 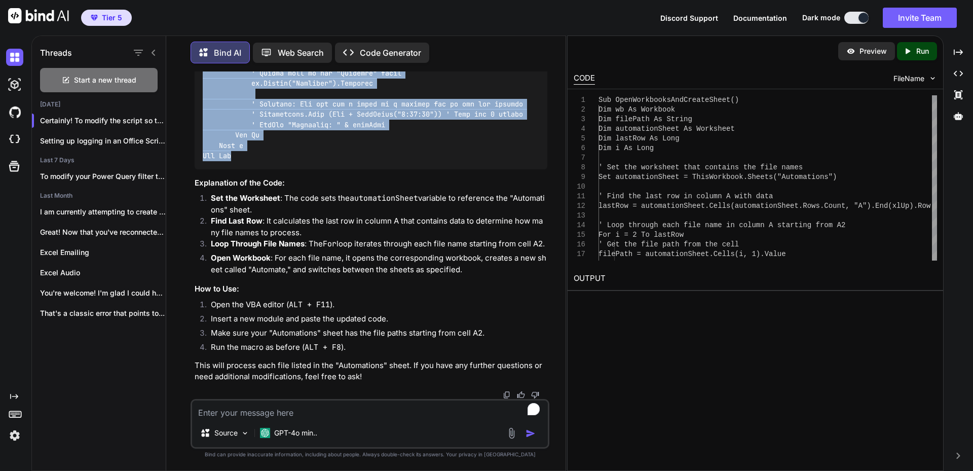 I want to click on li: : The code sets the variable to reference the "Automations" sheet., so click(x=375, y=204).